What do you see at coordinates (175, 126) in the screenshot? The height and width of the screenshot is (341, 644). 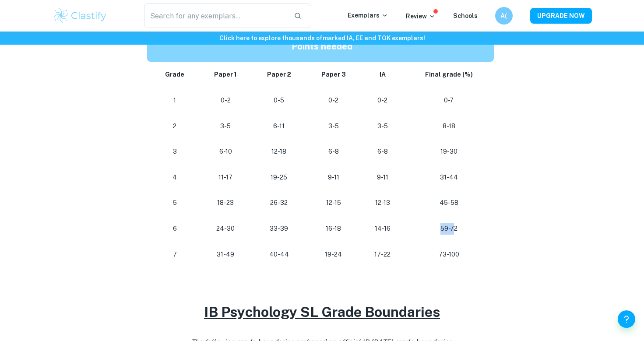 I see `p: 2` at bounding box center [175, 126].